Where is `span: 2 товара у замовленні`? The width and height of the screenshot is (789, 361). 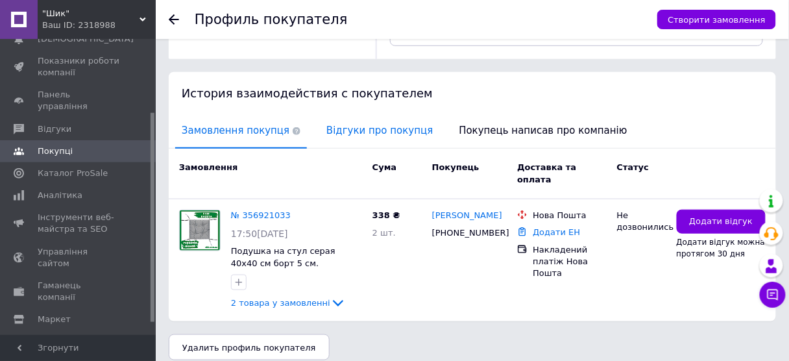
span: 2 товара у замовленні is located at coordinates (280, 302).